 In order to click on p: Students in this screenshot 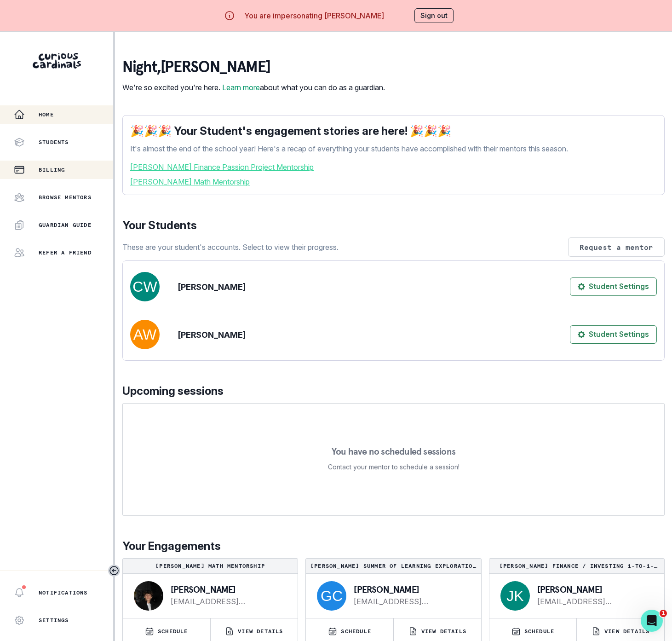, I will do `click(53, 142)`.